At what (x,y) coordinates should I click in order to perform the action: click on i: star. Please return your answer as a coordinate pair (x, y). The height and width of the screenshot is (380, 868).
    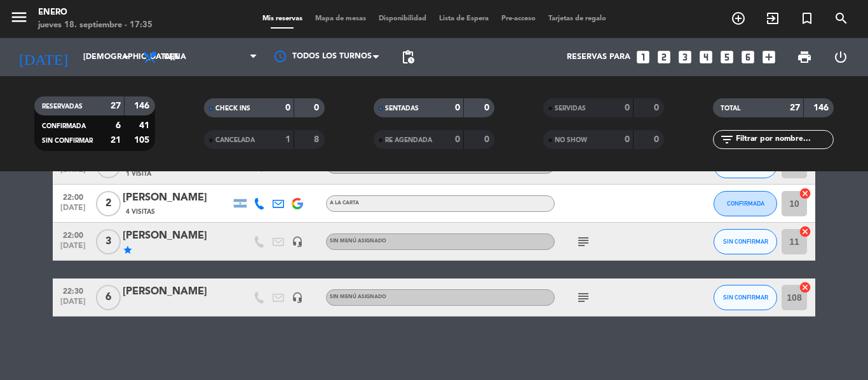
    Looking at the image, I should click on (128, 250).